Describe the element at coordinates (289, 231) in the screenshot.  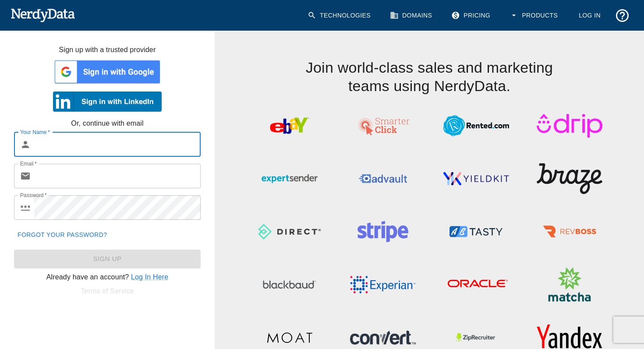
I see `img: Direct` at that location.